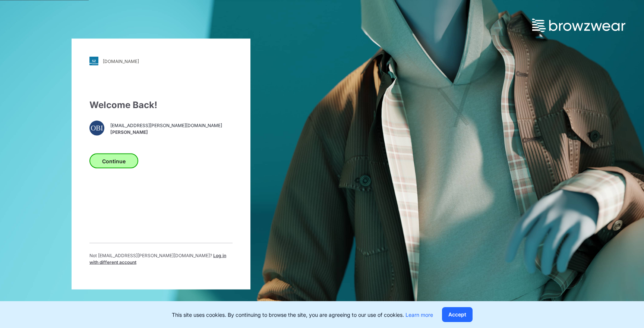  What do you see at coordinates (161, 105) in the screenshot?
I see `div: Welcome Back!` at bounding box center [161, 105].